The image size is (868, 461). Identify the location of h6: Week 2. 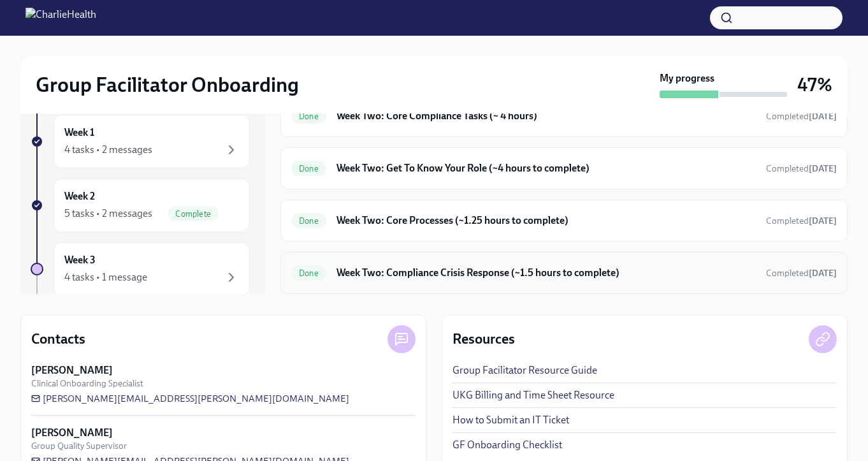
(80, 197).